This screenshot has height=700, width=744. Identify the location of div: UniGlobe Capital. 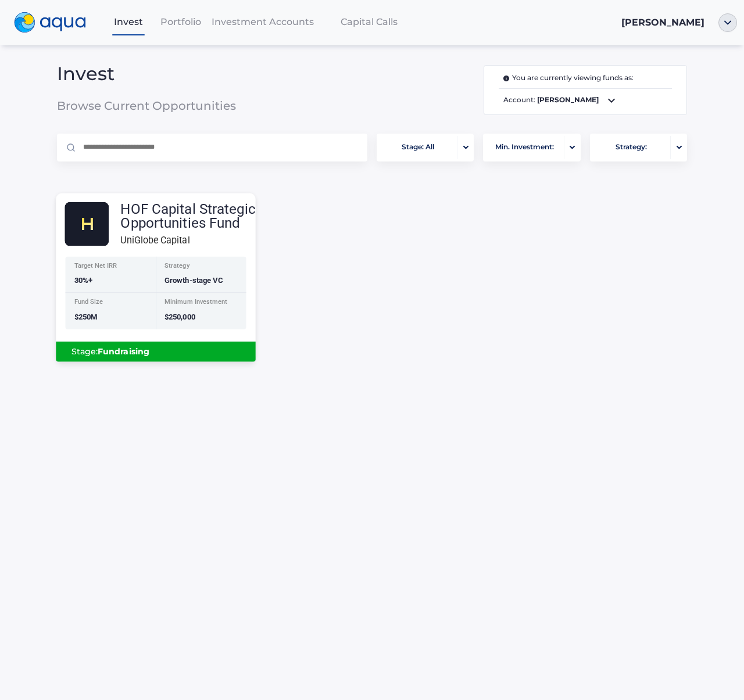
(188, 240).